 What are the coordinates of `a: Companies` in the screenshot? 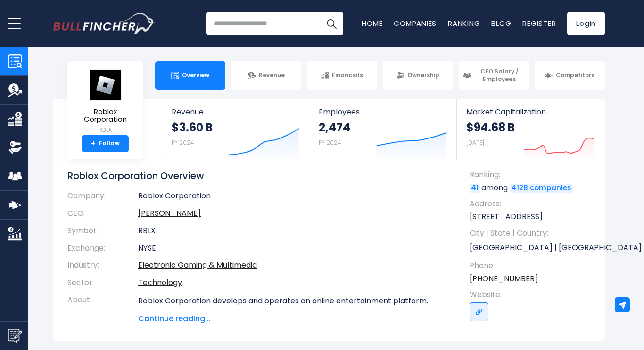 It's located at (415, 23).